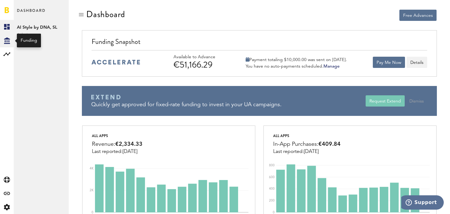 The image size is (450, 214). Describe the element at coordinates (272, 190) in the screenshot. I see `text: 400` at that location.